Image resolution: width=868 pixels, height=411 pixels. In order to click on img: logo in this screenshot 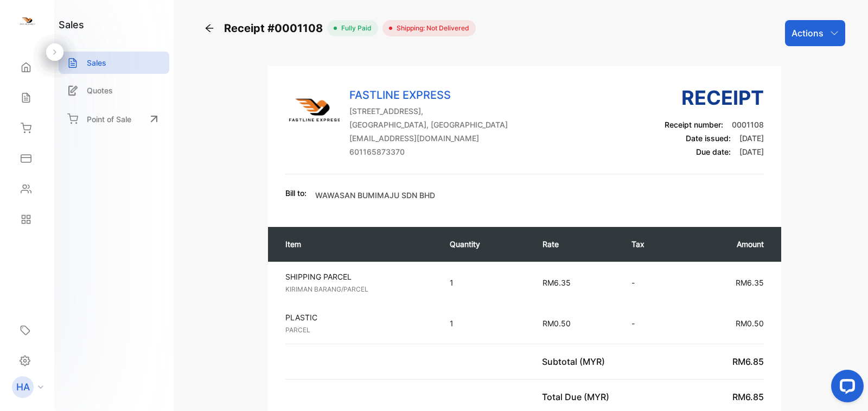, I will do `click(27, 22)`.